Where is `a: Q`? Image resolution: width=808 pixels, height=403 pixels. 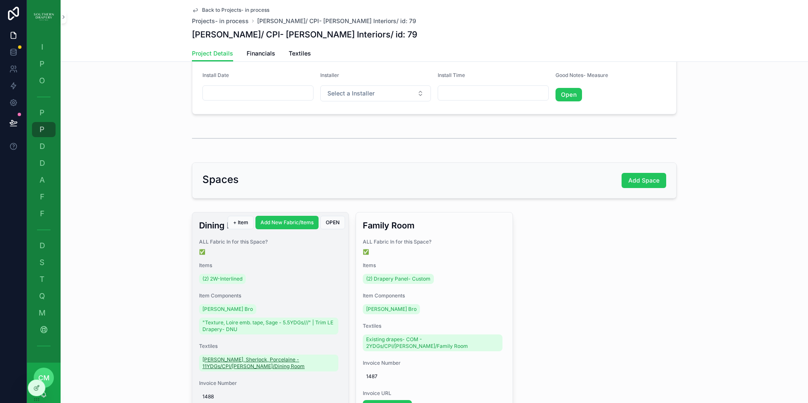 a: Q is located at coordinates (44, 296).